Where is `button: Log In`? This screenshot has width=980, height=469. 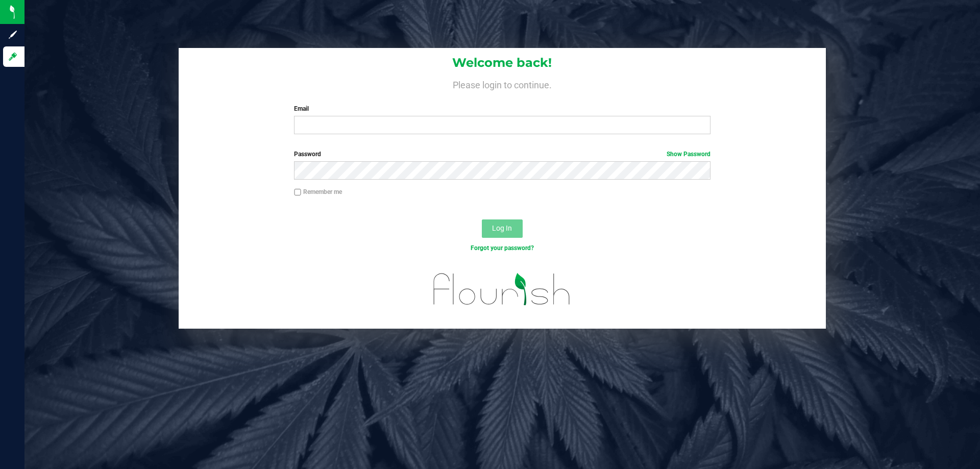 button: Log In is located at coordinates (502, 229).